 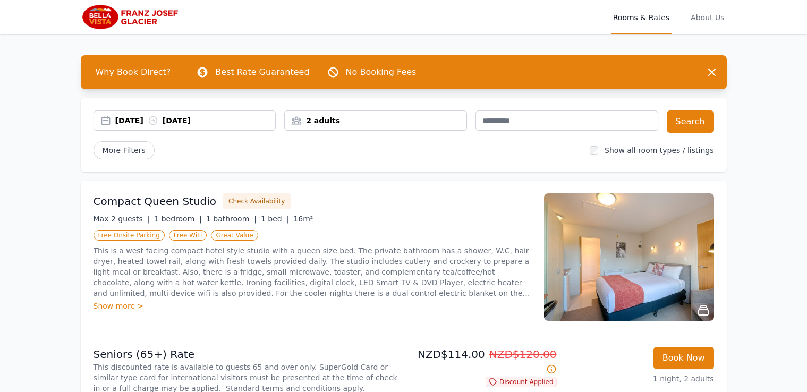 I want to click on span: Free Onsite Parking, so click(x=129, y=235).